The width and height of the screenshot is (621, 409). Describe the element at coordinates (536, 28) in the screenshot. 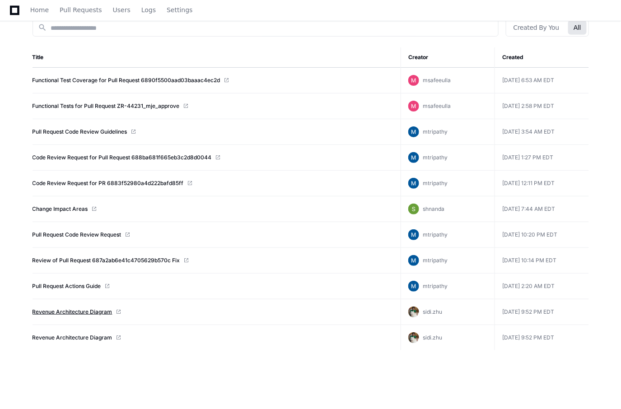

I see `button: Created By You` at that location.